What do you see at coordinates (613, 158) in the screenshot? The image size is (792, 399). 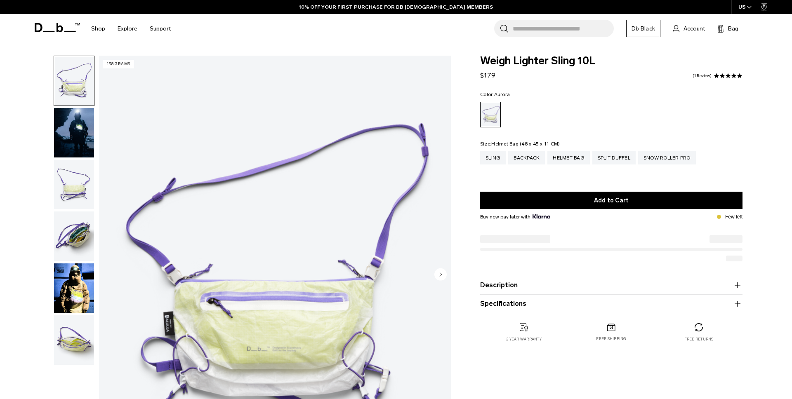 I see `a: Split Duffel` at bounding box center [613, 158].